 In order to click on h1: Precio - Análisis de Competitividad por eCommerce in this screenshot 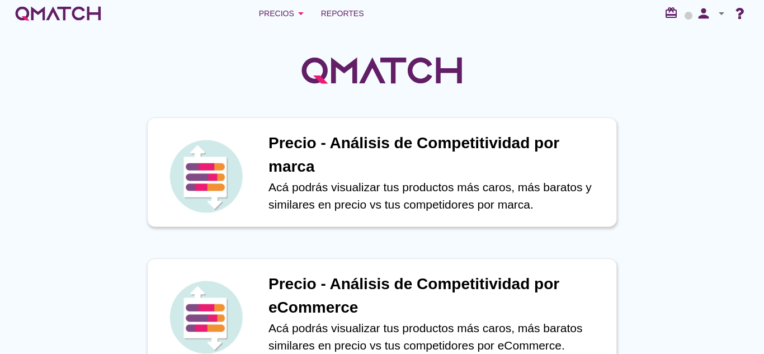, I will do `click(437, 296)`.